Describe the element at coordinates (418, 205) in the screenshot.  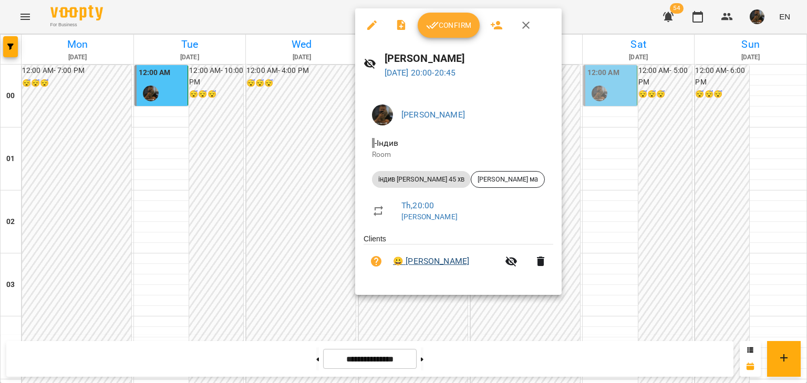
I see `a: Th , 20:00` at that location.